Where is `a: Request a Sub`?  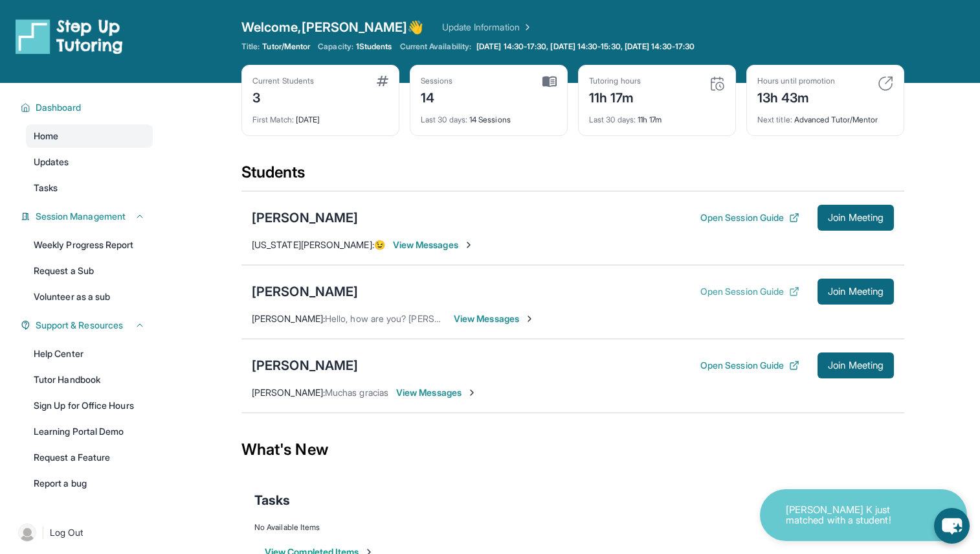 a: Request a Sub is located at coordinates (89, 271).